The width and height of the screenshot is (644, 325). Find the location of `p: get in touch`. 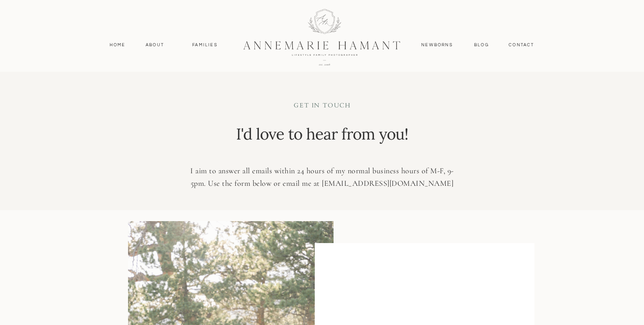

p: get in touch is located at coordinates (322, 107).